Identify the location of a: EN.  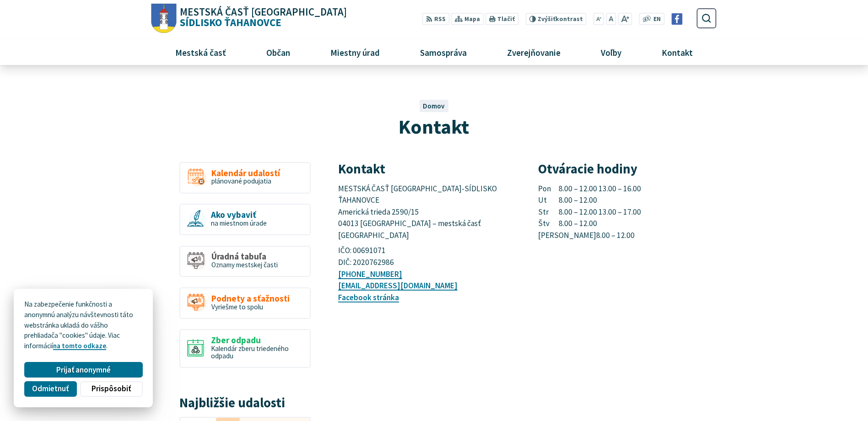
(657, 19).